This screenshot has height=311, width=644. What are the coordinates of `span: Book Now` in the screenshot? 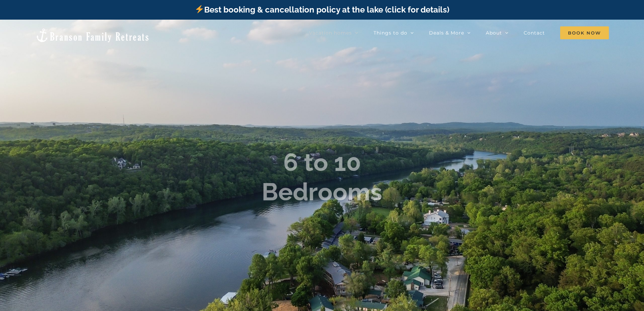 It's located at (585, 33).